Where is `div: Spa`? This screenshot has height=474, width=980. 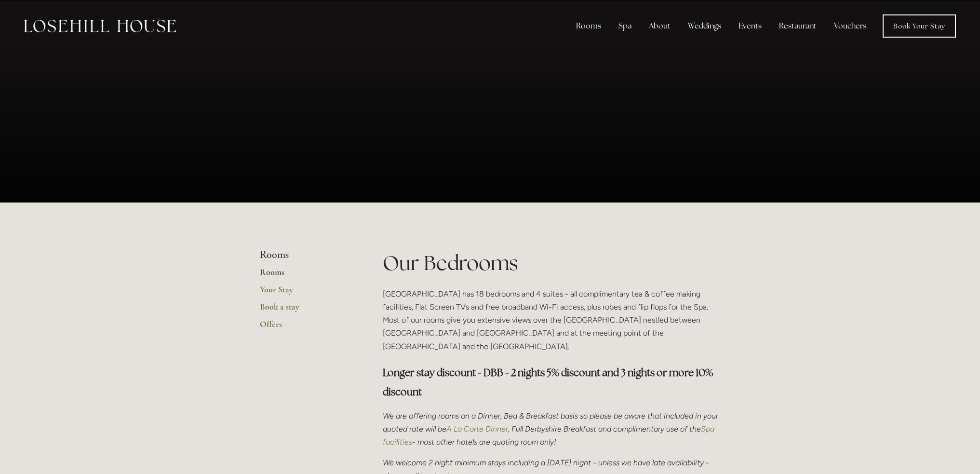
div: Spa is located at coordinates (624, 26).